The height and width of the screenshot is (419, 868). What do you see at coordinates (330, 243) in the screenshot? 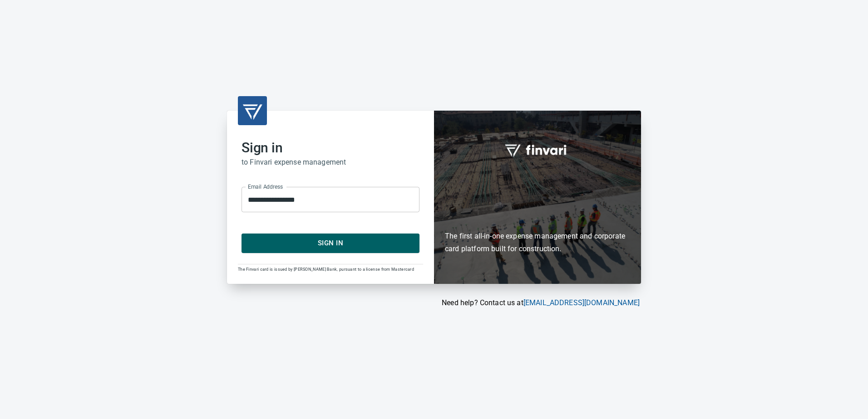
I see `span: Sign In` at bounding box center [330, 243].